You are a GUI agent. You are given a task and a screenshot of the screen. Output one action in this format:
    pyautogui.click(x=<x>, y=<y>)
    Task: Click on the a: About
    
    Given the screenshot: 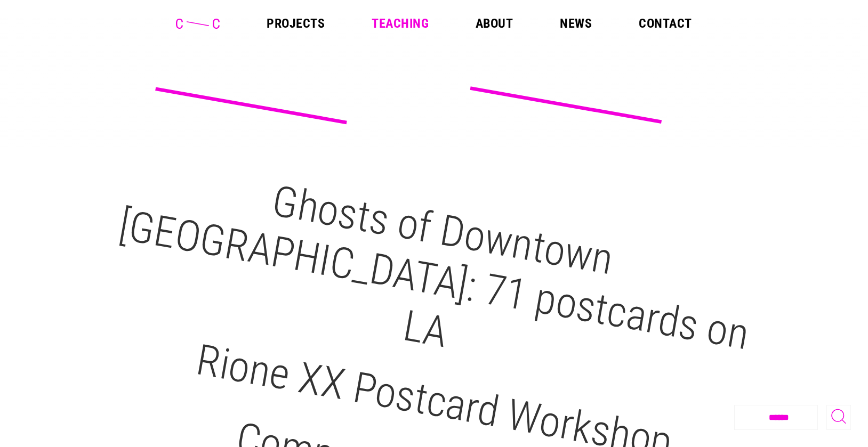 What is the action you would take?
    pyautogui.click(x=494, y=23)
    